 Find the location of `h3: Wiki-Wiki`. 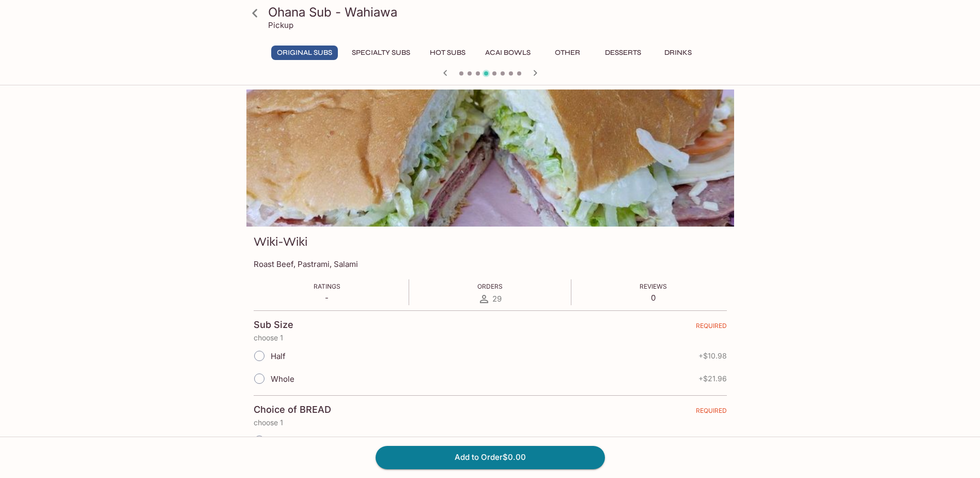

h3: Wiki-Wiki is located at coordinates (281, 241).